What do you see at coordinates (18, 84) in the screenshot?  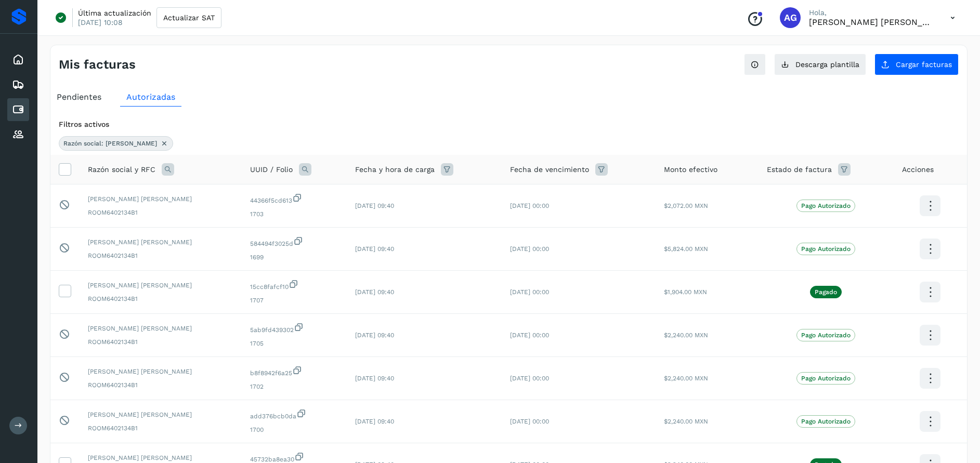 I see `div: Embarques` at bounding box center [18, 84].